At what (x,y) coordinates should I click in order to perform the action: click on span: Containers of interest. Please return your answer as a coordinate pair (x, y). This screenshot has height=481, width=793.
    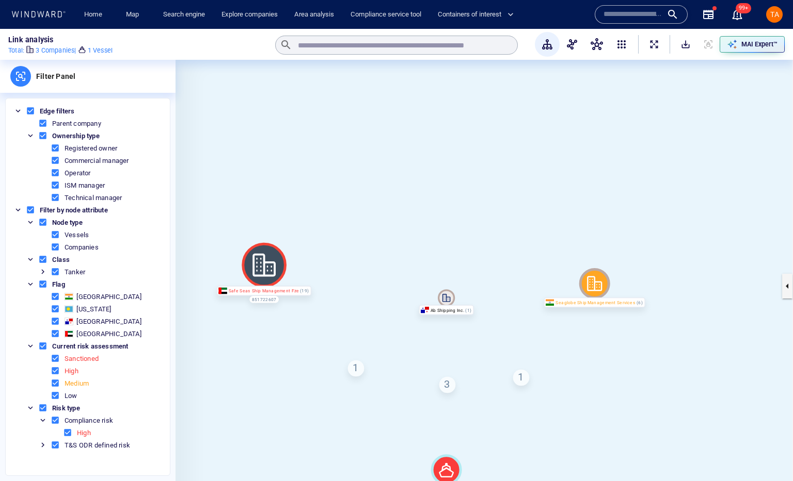
    Looking at the image, I should click on (475, 14).